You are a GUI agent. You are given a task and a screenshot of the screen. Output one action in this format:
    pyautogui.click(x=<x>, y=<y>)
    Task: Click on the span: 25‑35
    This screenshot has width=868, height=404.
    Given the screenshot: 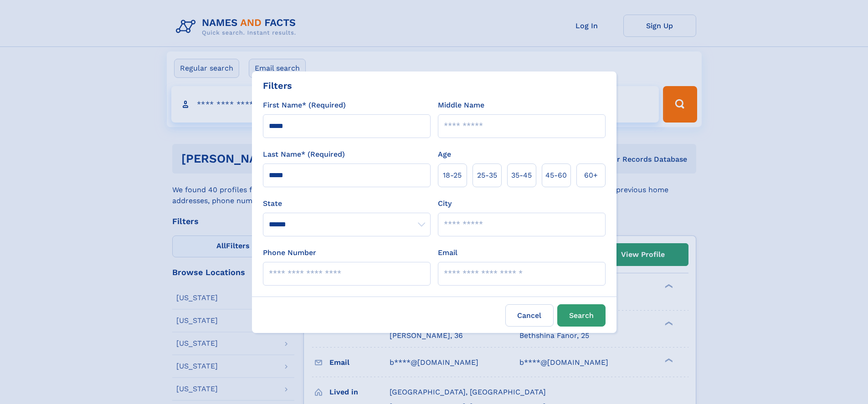 What is the action you would take?
    pyautogui.click(x=487, y=175)
    